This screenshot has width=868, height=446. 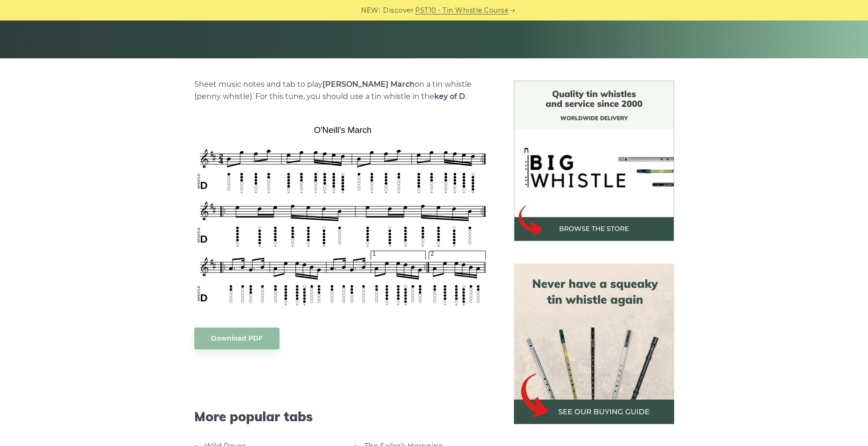 I want to click on a: PST10 - Tin Whistle Course, so click(x=462, y=10).